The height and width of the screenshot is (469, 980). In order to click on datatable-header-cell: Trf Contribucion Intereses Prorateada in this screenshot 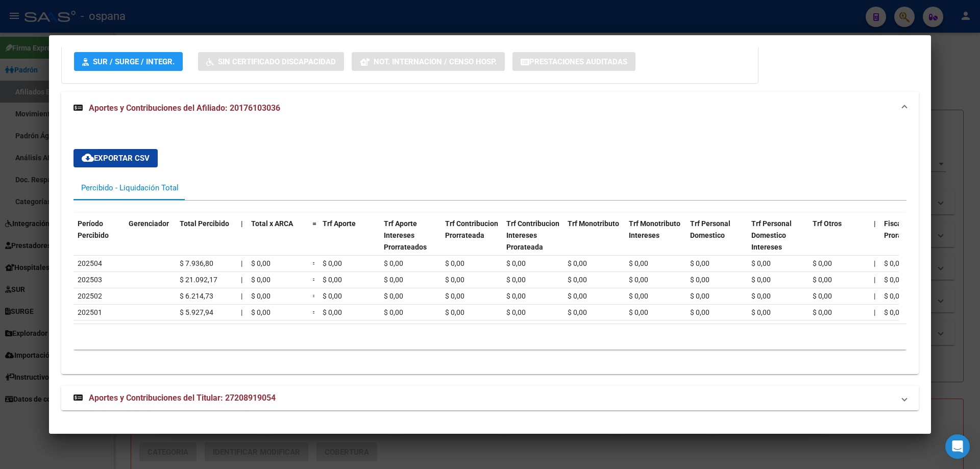, I will do `click(533, 241)`.